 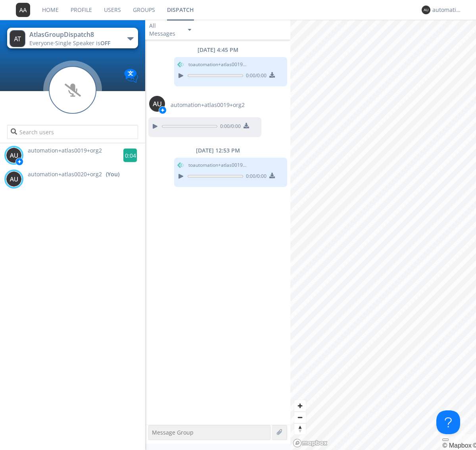 What do you see at coordinates (300, 406) in the screenshot?
I see `button: Zoom in` at bounding box center [300, 406].